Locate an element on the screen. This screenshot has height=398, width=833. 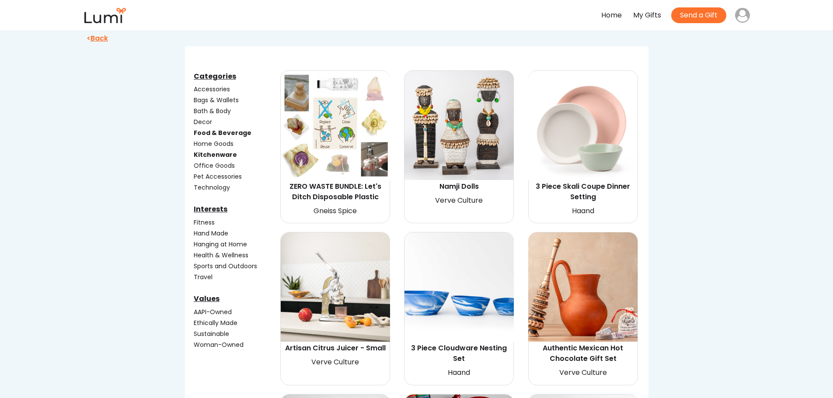
div: Home is located at coordinates (611, 15).